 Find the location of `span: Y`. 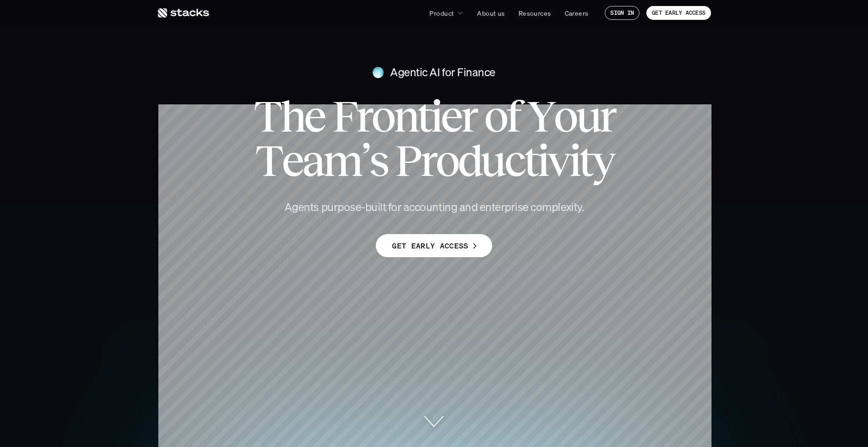

span: Y is located at coordinates (540, 116).